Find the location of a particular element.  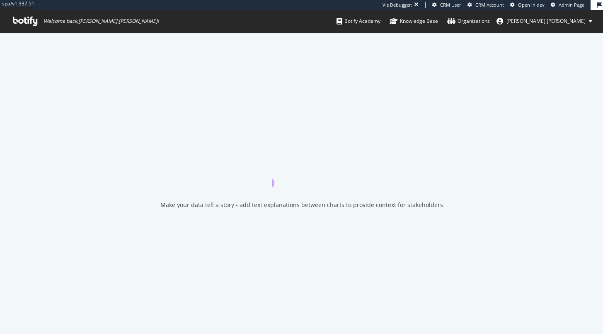

a: Knowledge Base is located at coordinates (414, 21).